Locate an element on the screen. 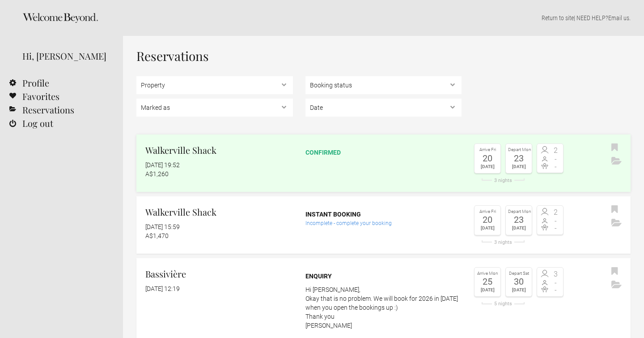  div: Arrive Mon is located at coordinates (487, 273).